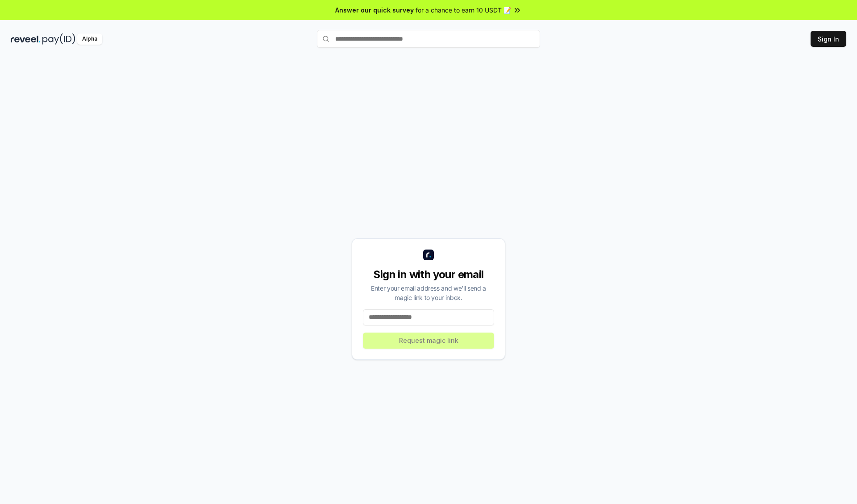 This screenshot has width=857, height=504. Describe the element at coordinates (463, 10) in the screenshot. I see `span: for a chance to earn 10 USDT 📝` at that location.